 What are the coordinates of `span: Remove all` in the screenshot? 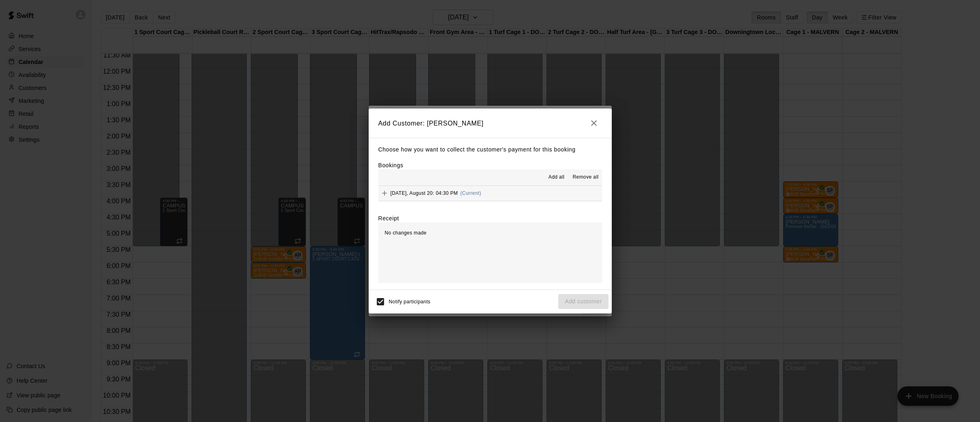 It's located at (586, 177).